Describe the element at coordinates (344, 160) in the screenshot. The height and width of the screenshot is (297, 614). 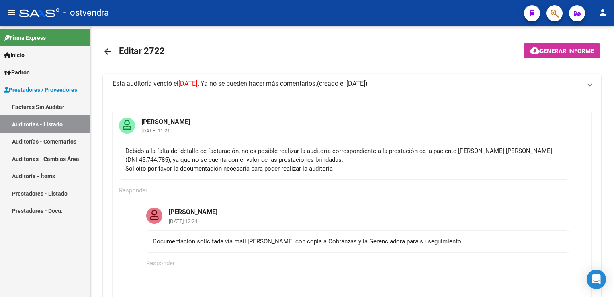
I see `div: Debido a la falta del detalle de facturación, no es posible realizar la auditoría correspondiente...` at that location.